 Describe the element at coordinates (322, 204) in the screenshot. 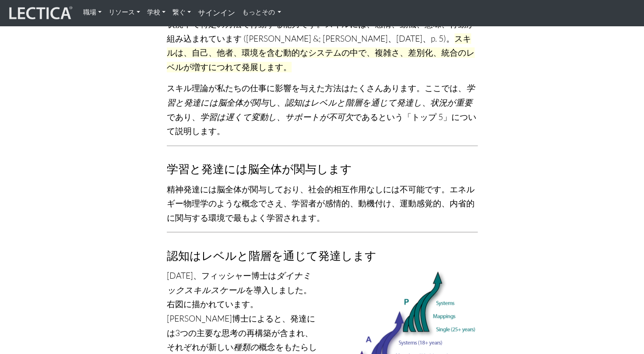

I see `p: 精神発達には脳全体が関与しており、社会的相互作用なしには不可能です。エネルギー物理学のような概念でさえ、学習者が感情的、動機付け、運動感覚的、内省的に関与する環境で最もよく学習されます。` at that location.